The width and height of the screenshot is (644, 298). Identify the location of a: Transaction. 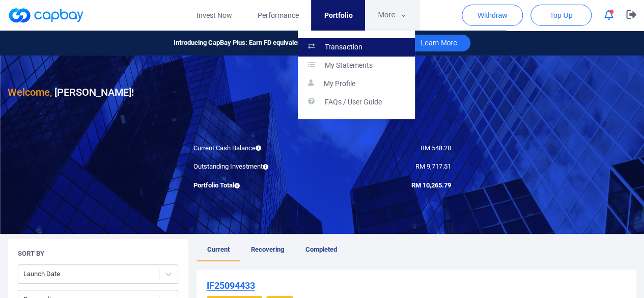
(356, 47).